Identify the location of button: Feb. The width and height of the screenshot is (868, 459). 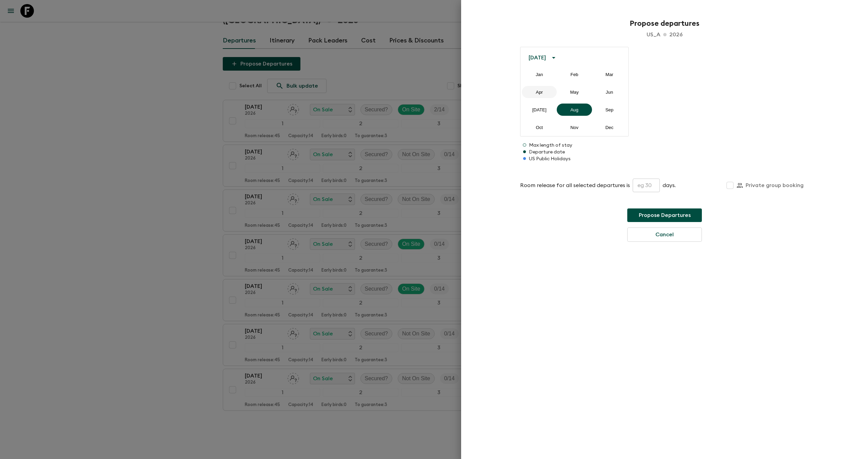
(575, 74).